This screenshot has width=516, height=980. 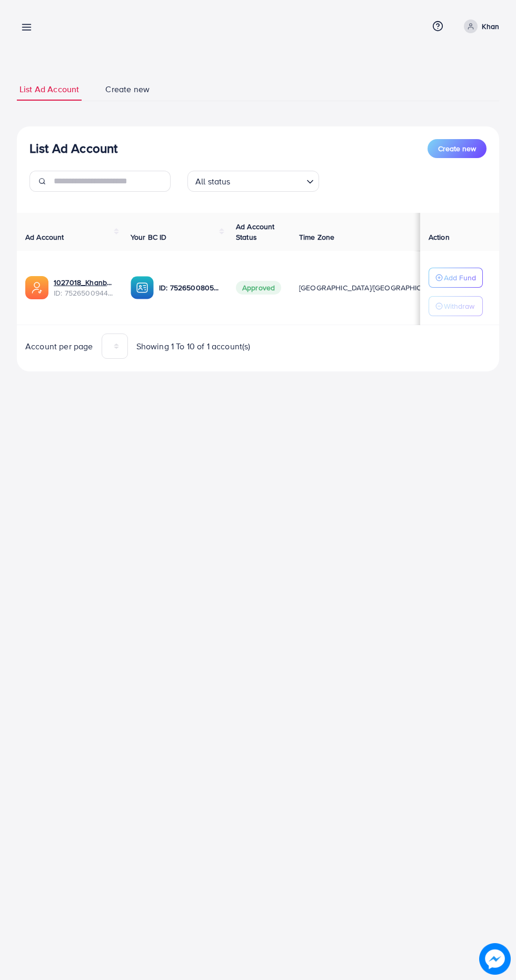 I want to click on span: Showing 1 To 10 of 1 account(s), so click(x=193, y=346).